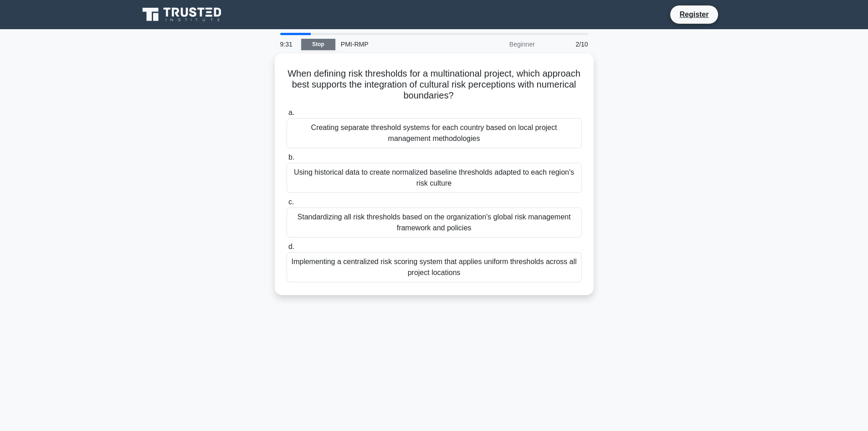 This screenshot has width=868, height=431. What do you see at coordinates (318, 44) in the screenshot?
I see `a: Stop` at bounding box center [318, 44].